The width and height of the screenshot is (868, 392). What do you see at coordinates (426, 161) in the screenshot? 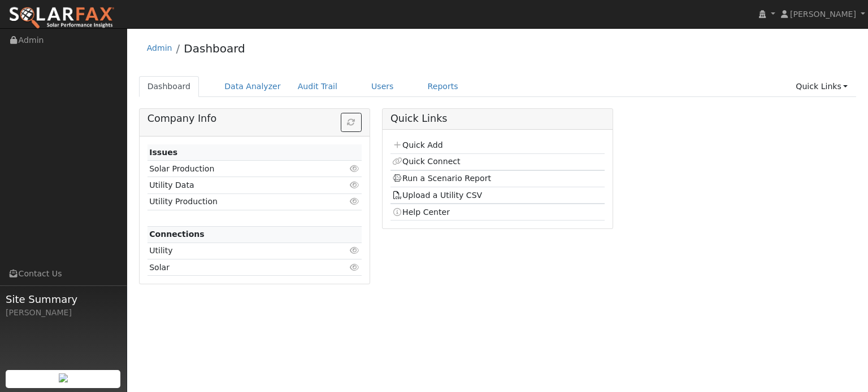
I see `a: Quick Connect` at bounding box center [426, 161].